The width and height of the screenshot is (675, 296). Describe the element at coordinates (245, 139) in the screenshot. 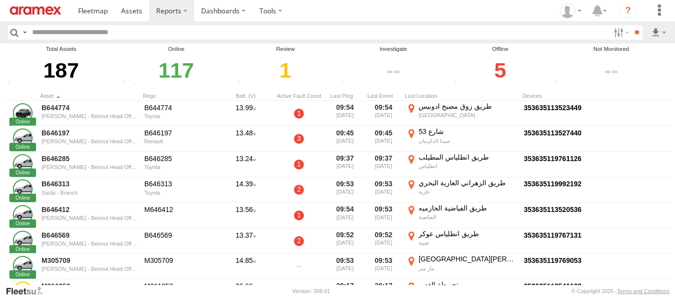

I see `div: 13.48` at that location.